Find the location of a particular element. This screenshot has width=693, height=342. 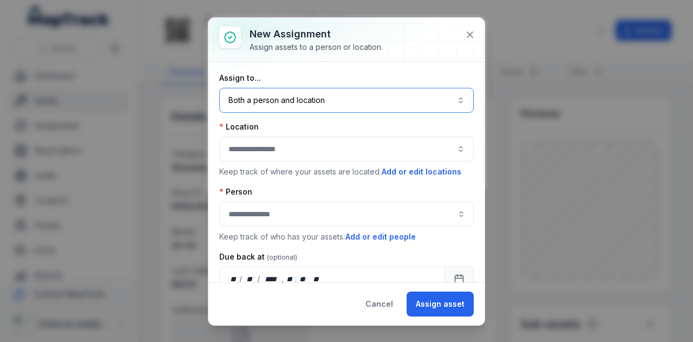

div: minute, is located at coordinates (303, 279).